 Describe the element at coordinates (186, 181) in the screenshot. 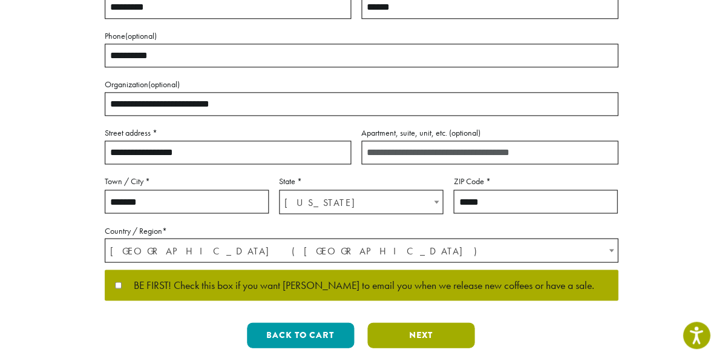

I see `label: Town / City` at that location.